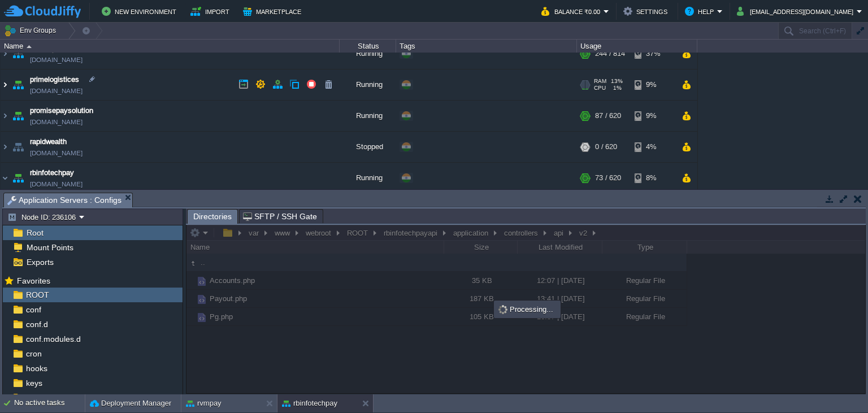 Image resolution: width=868 pixels, height=413 pixels. I want to click on div: 4%, so click(652, 147).